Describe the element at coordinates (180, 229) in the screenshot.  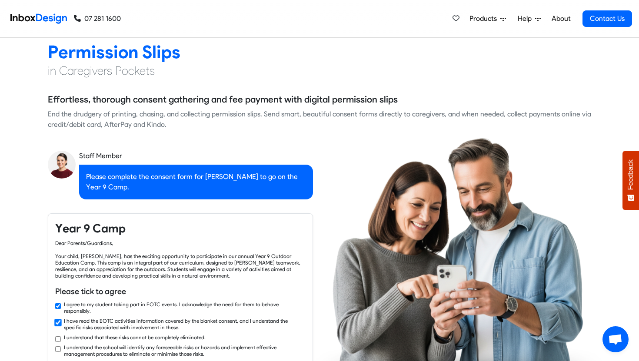
I see `h4: Year 9 Camp` at that location.